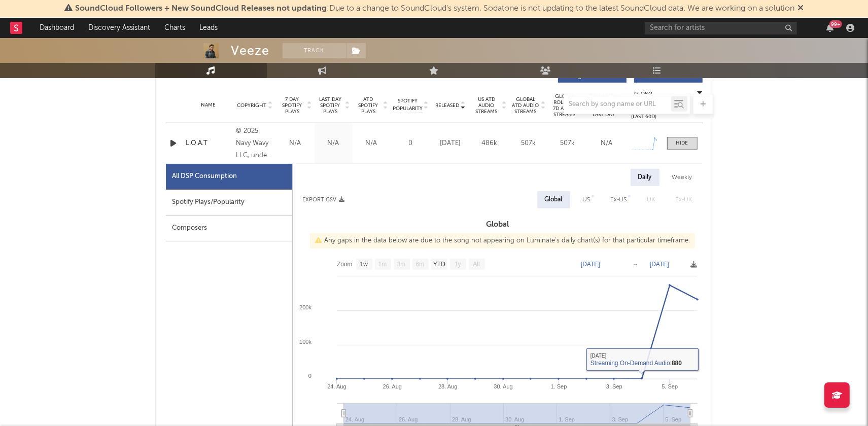 The image size is (868, 426). Describe the element at coordinates (503, 386) in the screenshot. I see `text: 30. Aug` at that location.